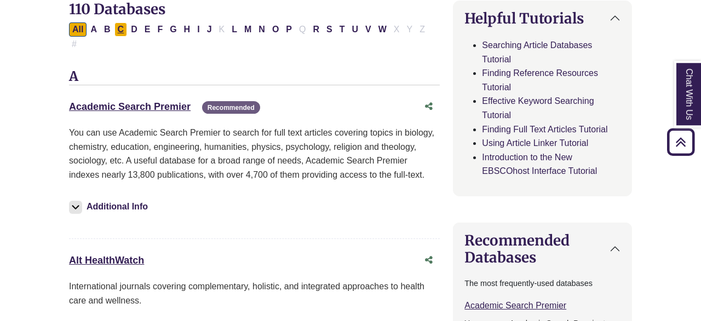 This screenshot has width=701, height=321. What do you see at coordinates (234, 30) in the screenshot?
I see `button: Filter Results L` at bounding box center [234, 30].